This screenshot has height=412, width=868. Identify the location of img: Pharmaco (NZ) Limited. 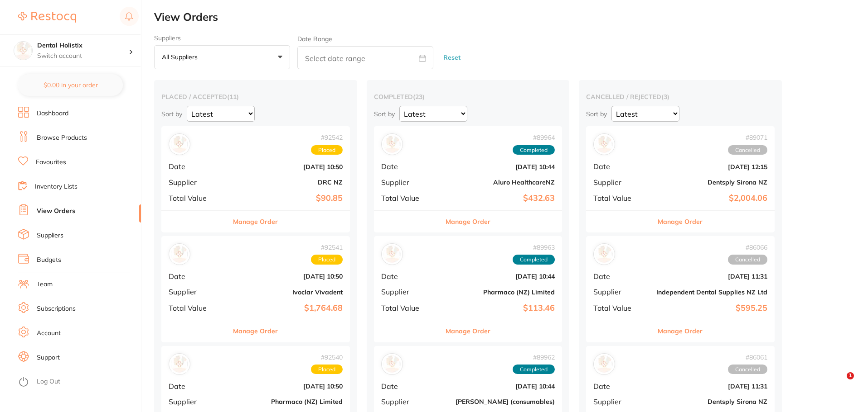
(180, 364).